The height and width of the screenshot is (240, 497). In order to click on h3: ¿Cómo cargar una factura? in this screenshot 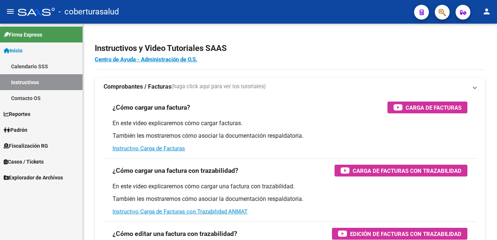, I will do `click(151, 108)`.